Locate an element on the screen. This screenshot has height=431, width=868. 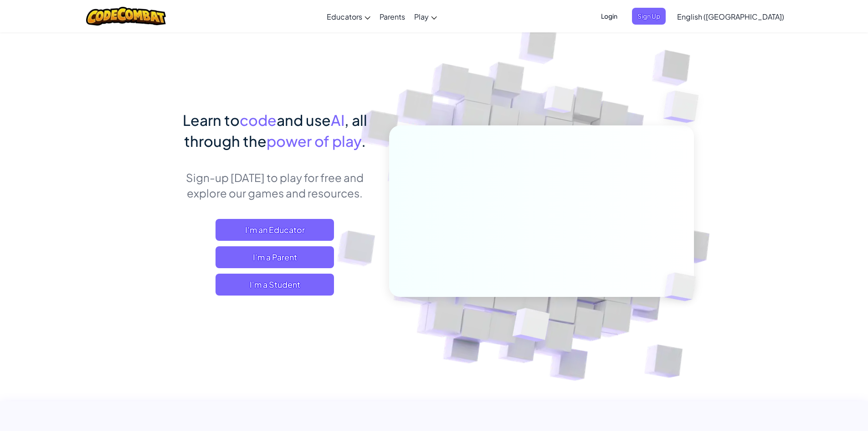
img: CodeCombat logo is located at coordinates (126, 16).